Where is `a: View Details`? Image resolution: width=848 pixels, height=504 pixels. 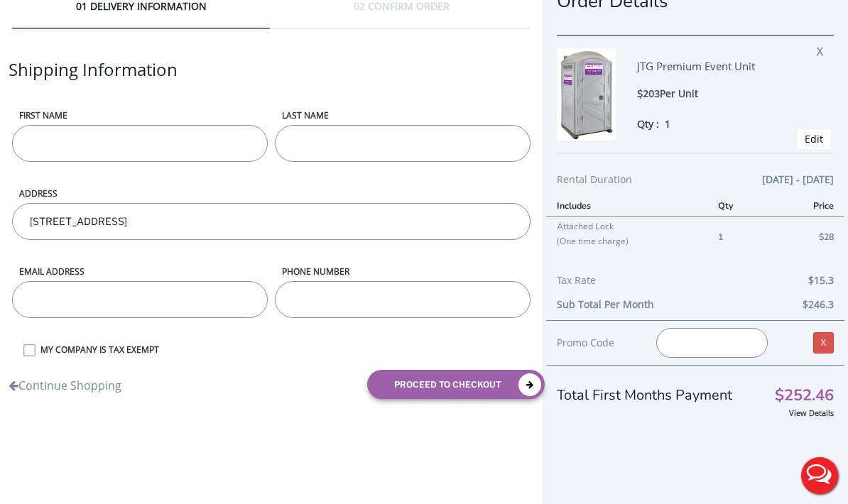 a: View Details is located at coordinates (811, 412).